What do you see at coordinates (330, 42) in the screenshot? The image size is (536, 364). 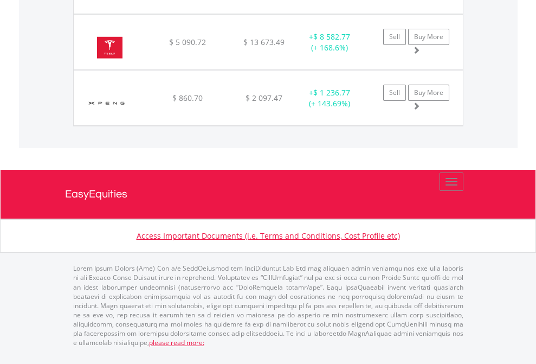 I see `div: + (+ 168.6%)` at bounding box center [330, 42].